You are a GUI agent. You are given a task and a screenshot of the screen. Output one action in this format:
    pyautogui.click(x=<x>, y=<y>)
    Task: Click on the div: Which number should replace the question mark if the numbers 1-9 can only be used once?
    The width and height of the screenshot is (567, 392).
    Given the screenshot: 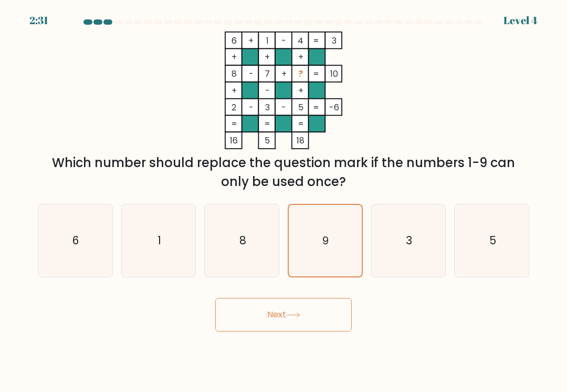 What is the action you would take?
    pyautogui.click(x=284, y=172)
    